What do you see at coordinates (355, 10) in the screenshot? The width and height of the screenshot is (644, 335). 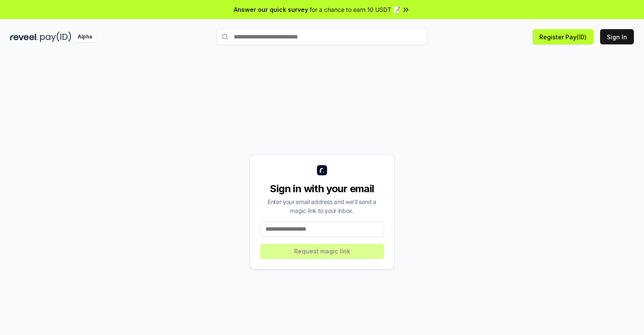 I see `span: for a chance to earn 10 USDT 📝` at bounding box center [355, 10].